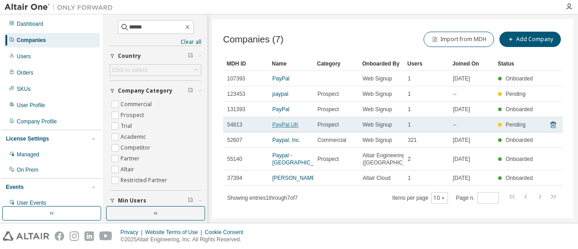  I want to click on div: Dashboard, so click(30, 24).